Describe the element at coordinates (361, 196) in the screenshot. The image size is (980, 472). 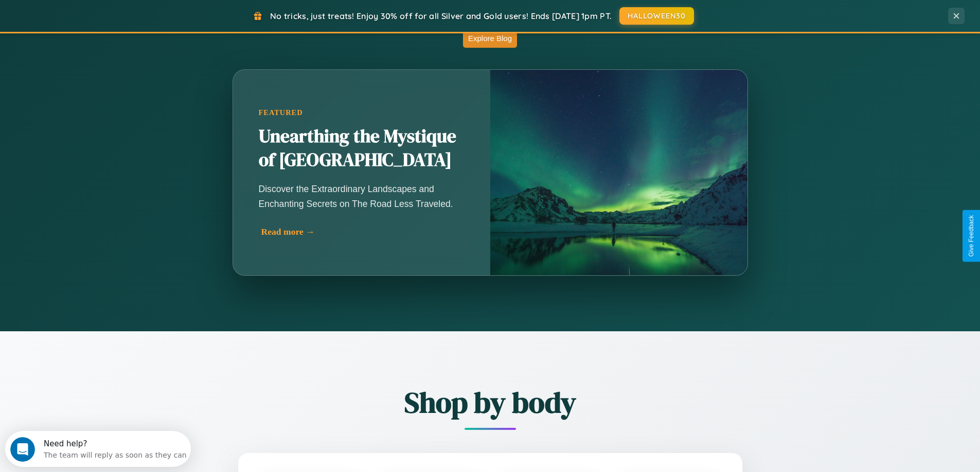
I see `p: Discover the Extraordinary Landscapes and Enchanting Secrets on The Road Less Traveled.` at that location.